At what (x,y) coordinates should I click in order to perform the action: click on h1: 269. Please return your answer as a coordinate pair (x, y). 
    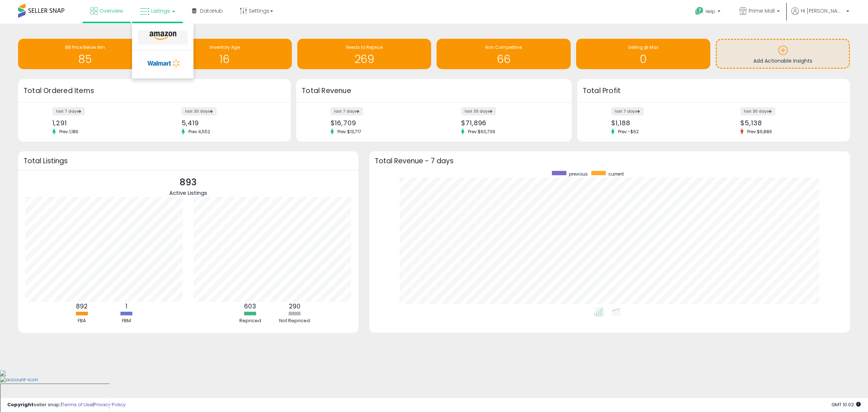
    Looking at the image, I should click on (364, 59).